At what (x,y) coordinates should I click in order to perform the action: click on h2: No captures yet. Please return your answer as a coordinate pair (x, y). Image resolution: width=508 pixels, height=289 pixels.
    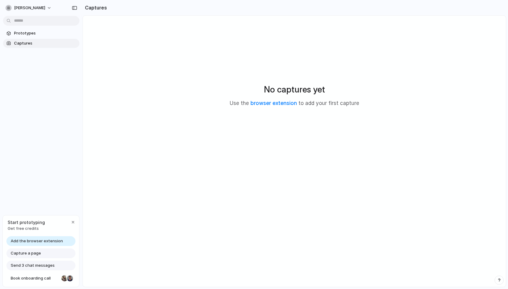
    Looking at the image, I should click on (295, 90).